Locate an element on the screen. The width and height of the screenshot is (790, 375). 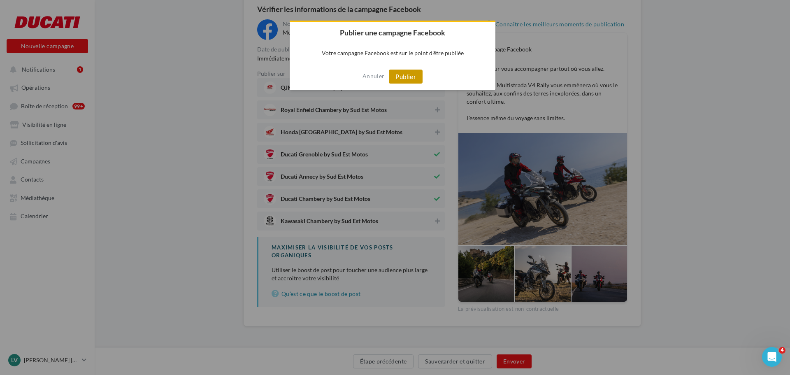
h2: Publier une campagne Facebook is located at coordinates (393, 33).